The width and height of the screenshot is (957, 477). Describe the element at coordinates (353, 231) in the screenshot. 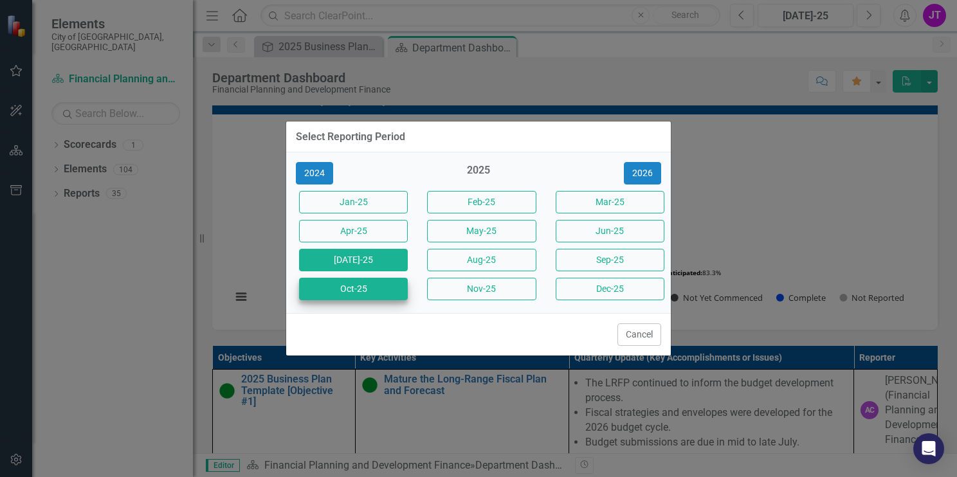

I see `button: Apr-25` at that location.